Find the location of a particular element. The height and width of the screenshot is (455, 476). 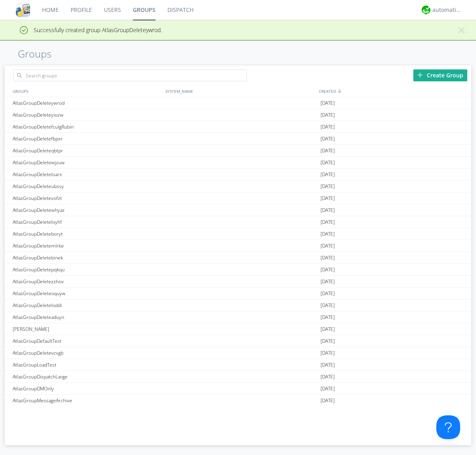

img: d2d01cd9b4174d08988066c6d424eccd is located at coordinates (426, 10).